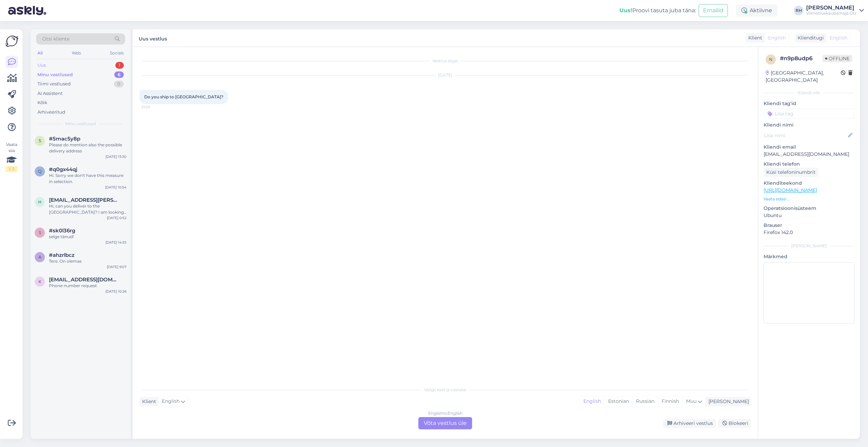 The image size is (868, 447). Describe the element at coordinates (40, 141) in the screenshot. I see `span: 5` at that location.